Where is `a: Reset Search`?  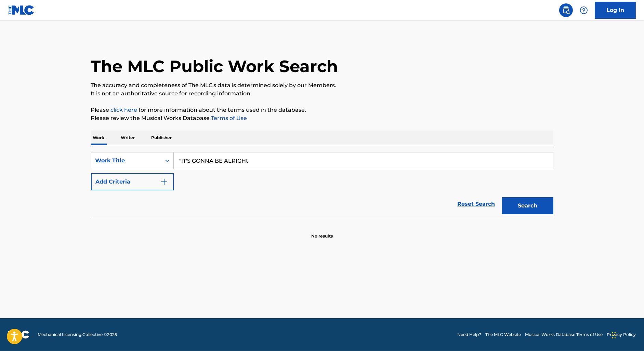
a: Reset Search is located at coordinates (477, 204).